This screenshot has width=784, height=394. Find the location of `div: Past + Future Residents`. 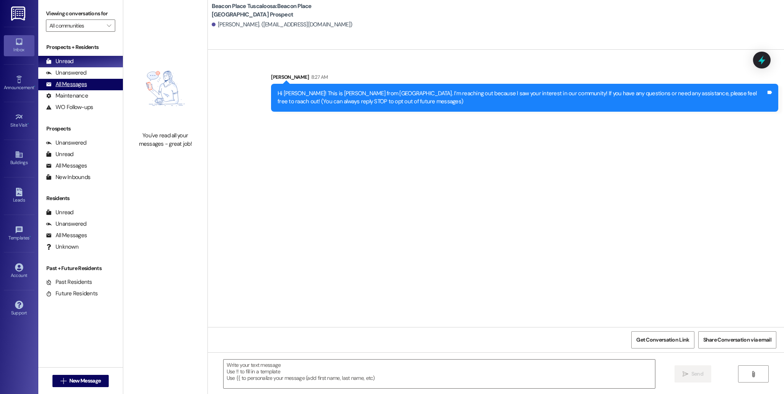

div: Past + Future Residents is located at coordinates (80, 268).